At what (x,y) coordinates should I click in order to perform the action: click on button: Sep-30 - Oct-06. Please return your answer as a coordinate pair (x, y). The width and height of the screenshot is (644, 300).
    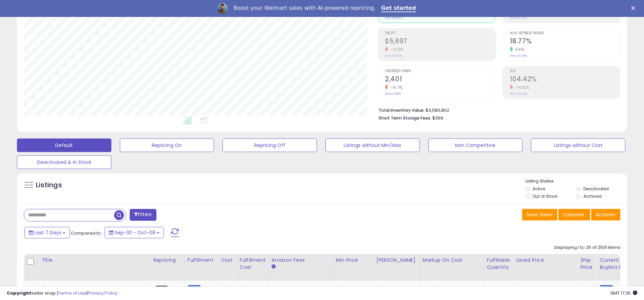
    Looking at the image, I should click on (134, 232).